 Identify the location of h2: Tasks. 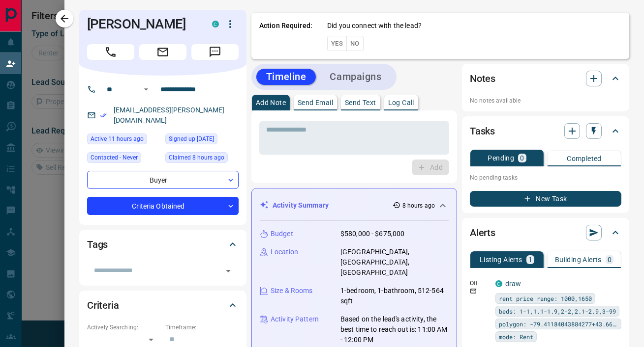
(482, 131).